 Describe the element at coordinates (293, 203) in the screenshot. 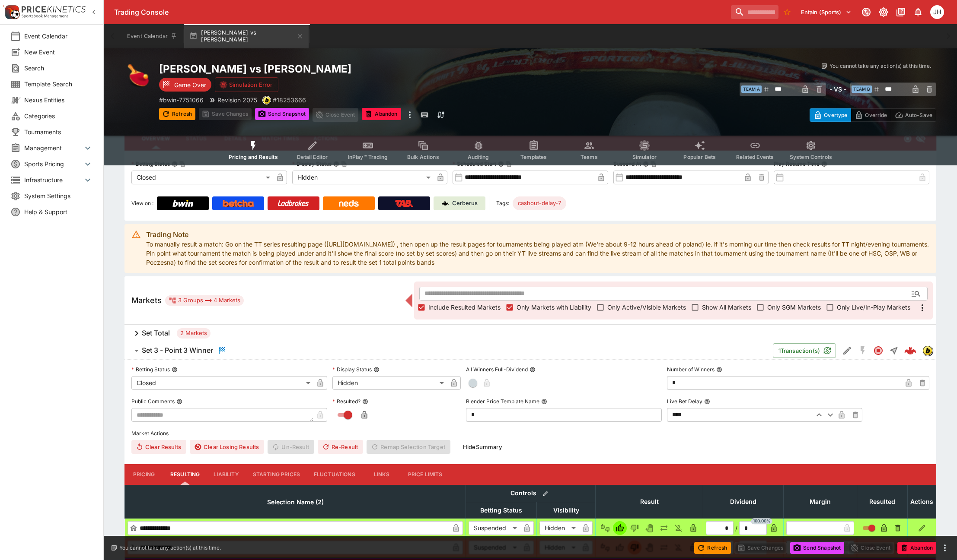

I see `img: Ladbrokes` at that location.